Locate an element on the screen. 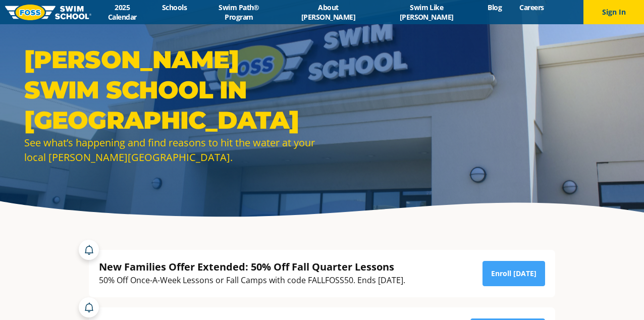 This screenshot has width=644, height=320. img: FOSS Swim School Logo is located at coordinates (48, 12).